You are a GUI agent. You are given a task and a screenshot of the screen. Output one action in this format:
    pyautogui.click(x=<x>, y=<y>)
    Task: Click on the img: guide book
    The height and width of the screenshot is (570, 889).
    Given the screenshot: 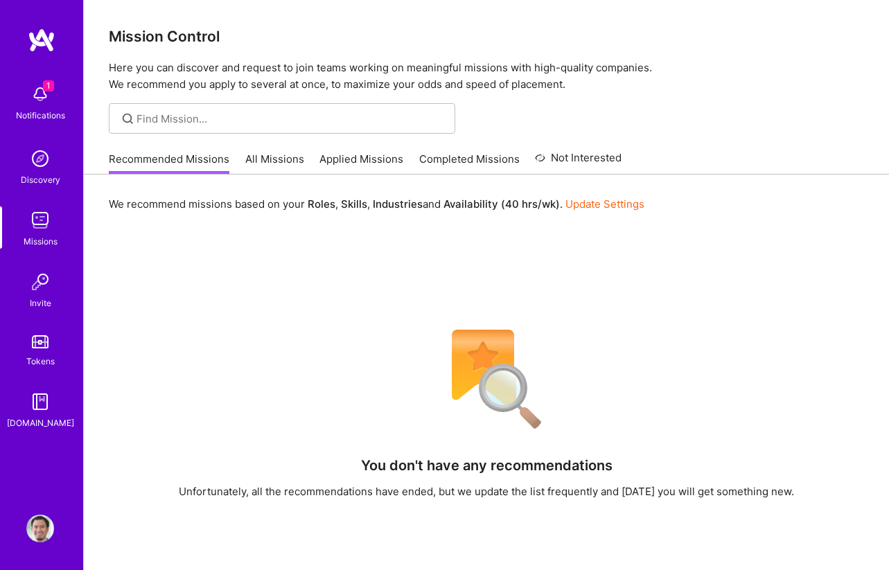 What is the action you would take?
    pyautogui.click(x=40, y=402)
    